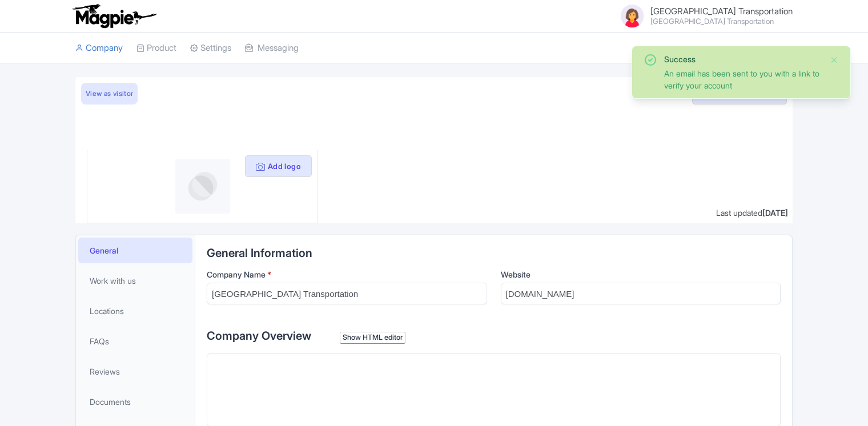 The height and width of the screenshot is (426, 868). I want to click on a: View as visitor, so click(110, 93).